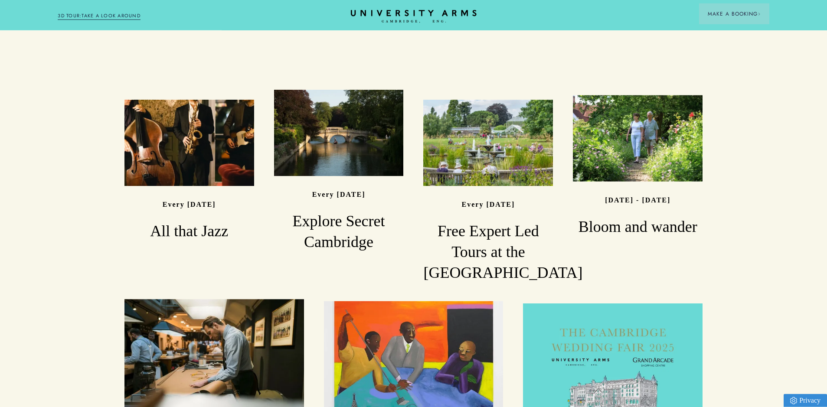 The width and height of the screenshot is (827, 407). What do you see at coordinates (339, 232) in the screenshot?
I see `h3: Explore Secret Cambridge` at bounding box center [339, 232].